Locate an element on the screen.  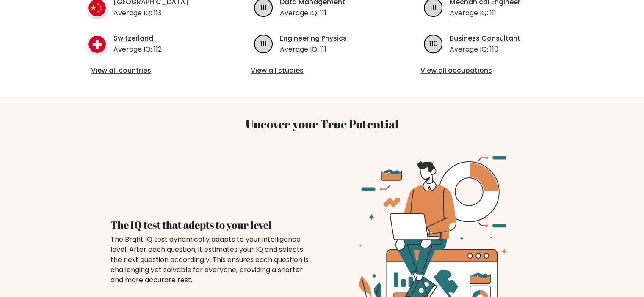
img: country is located at coordinates (97, 44).